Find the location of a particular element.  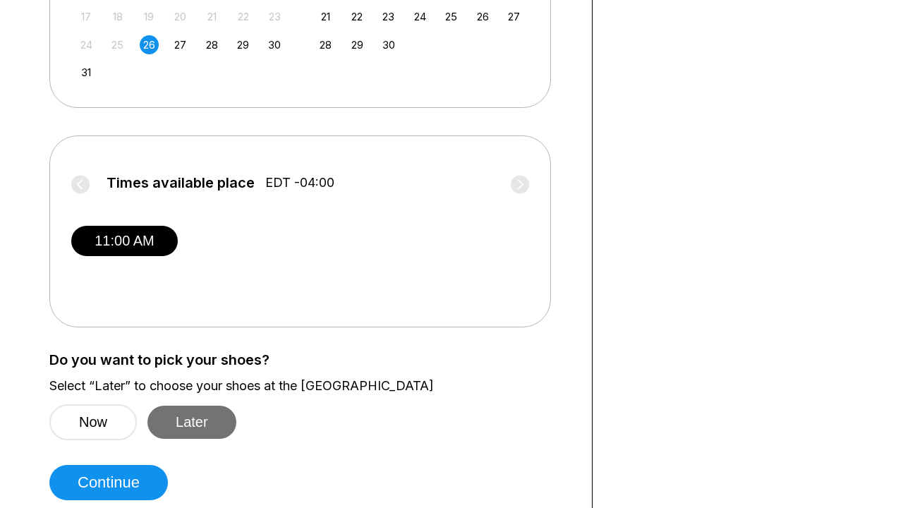

div: Not available Monday, August 25th, 2025 is located at coordinates (117, 44).